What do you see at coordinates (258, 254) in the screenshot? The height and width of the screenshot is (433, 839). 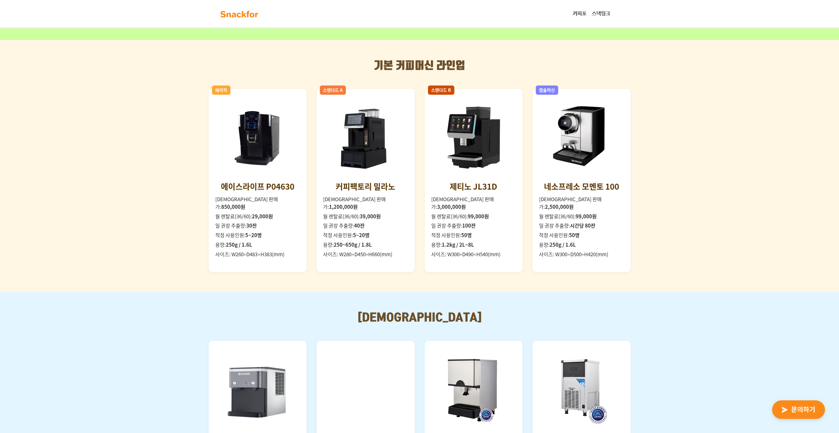 I see `li: 사이즈: W260×D483×H383(mm)` at bounding box center [258, 254].